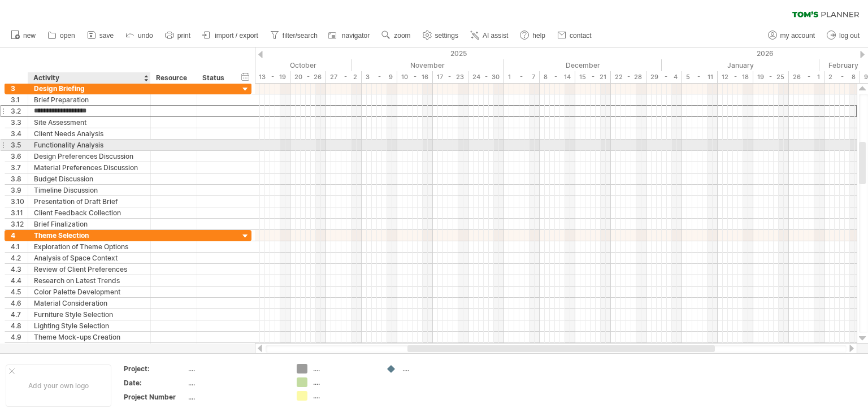 The image size is (868, 417). I want to click on div: Theme Evaluation, so click(89, 349).